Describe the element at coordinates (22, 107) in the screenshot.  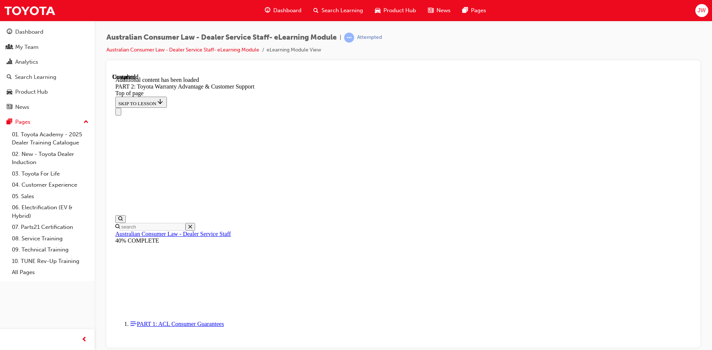
I see `div: News` at that location.